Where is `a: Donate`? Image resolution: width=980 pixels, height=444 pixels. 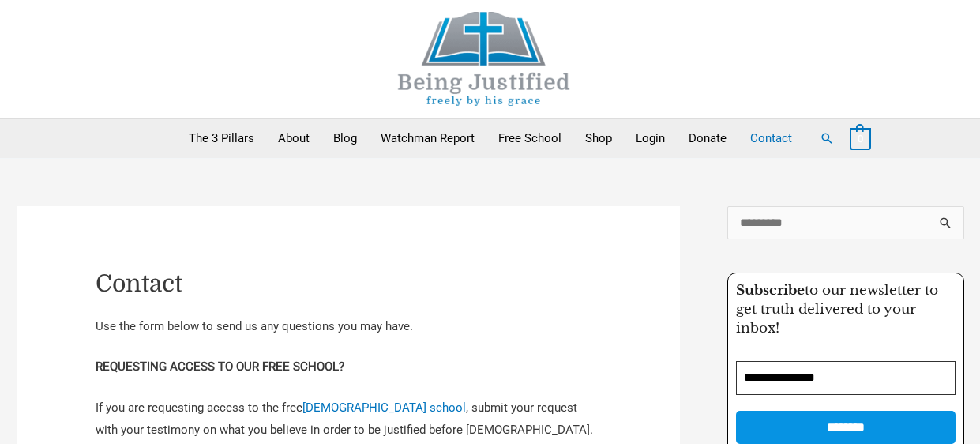
a: Donate is located at coordinates (708, 138).